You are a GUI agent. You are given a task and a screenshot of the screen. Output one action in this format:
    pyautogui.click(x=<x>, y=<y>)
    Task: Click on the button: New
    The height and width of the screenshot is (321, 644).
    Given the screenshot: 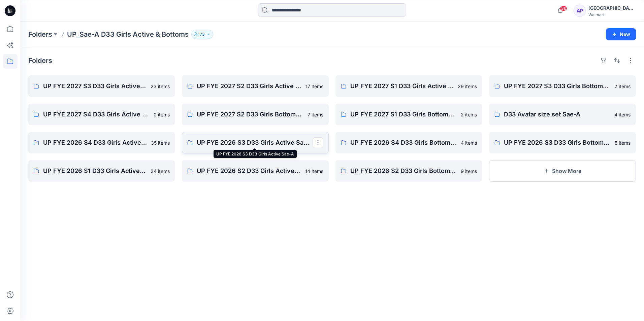 What is the action you would take?
    pyautogui.click(x=621, y=34)
    